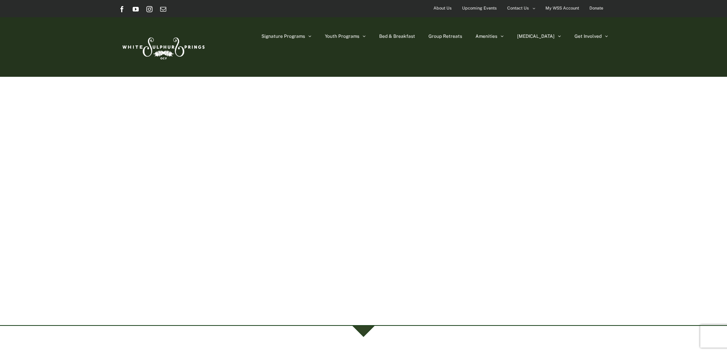  What do you see at coordinates (342, 36) in the screenshot?
I see `span: Youth Programs` at bounding box center [342, 36].